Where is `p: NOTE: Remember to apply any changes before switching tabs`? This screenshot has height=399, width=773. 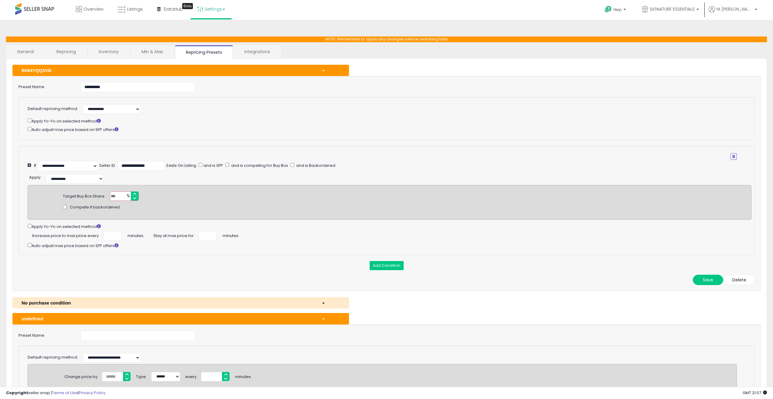
p: NOTE: Remember to apply any changes before switching tabs is located at coordinates (386, 39).